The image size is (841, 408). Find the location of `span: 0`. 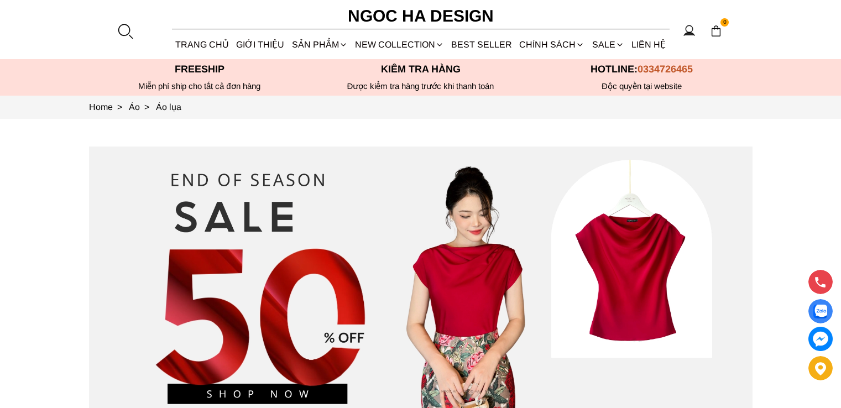

span: 0 is located at coordinates (724, 23).